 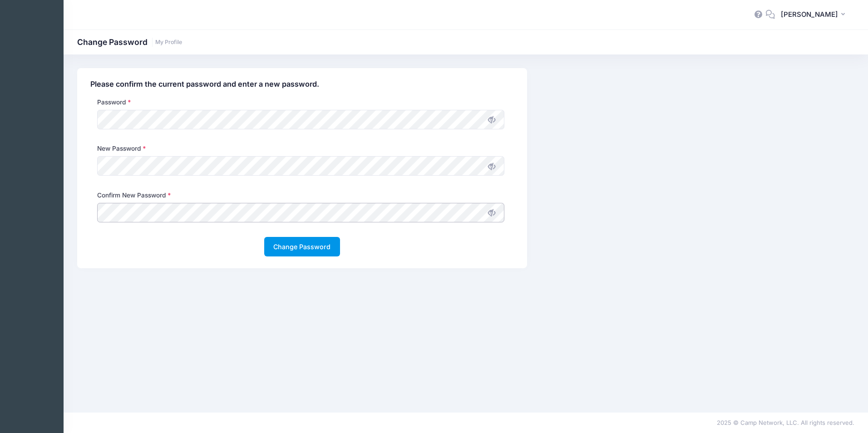 I want to click on span: 2025 © Camp Network, LLC. All rights reserved., so click(x=785, y=423).